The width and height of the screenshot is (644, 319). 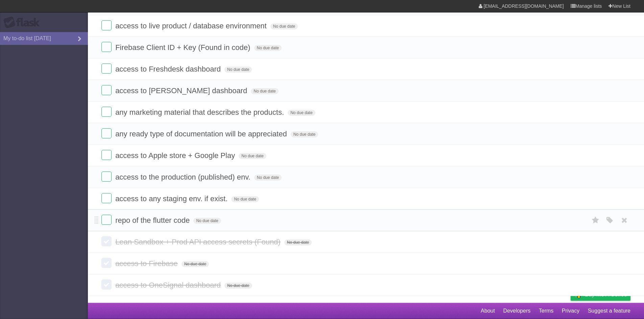 I want to click on span: Firebase Client ID + Key (Found in code), so click(x=184, y=47).